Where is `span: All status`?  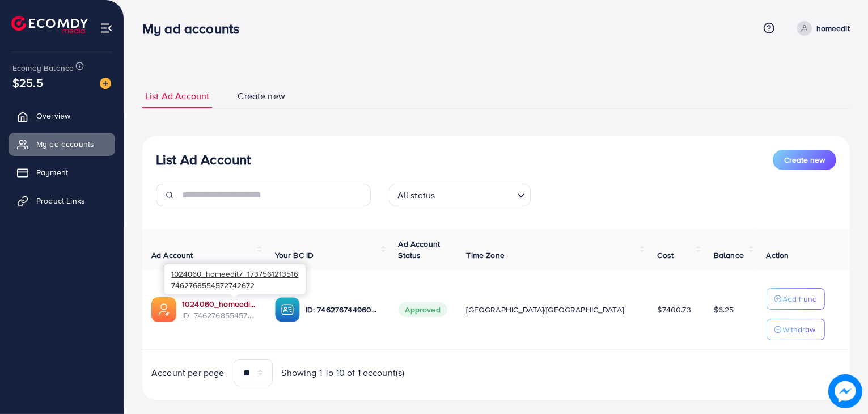 span: All status is located at coordinates (416, 195).